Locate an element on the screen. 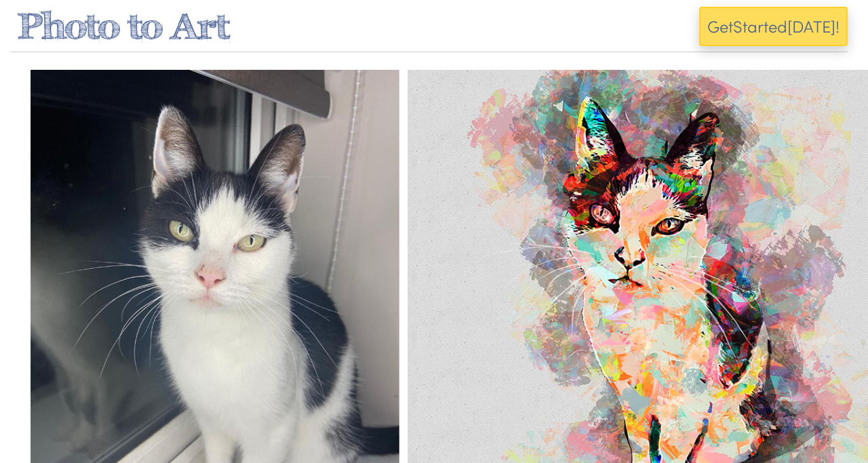 This screenshot has height=463, width=868. span: Get is located at coordinates (720, 26).